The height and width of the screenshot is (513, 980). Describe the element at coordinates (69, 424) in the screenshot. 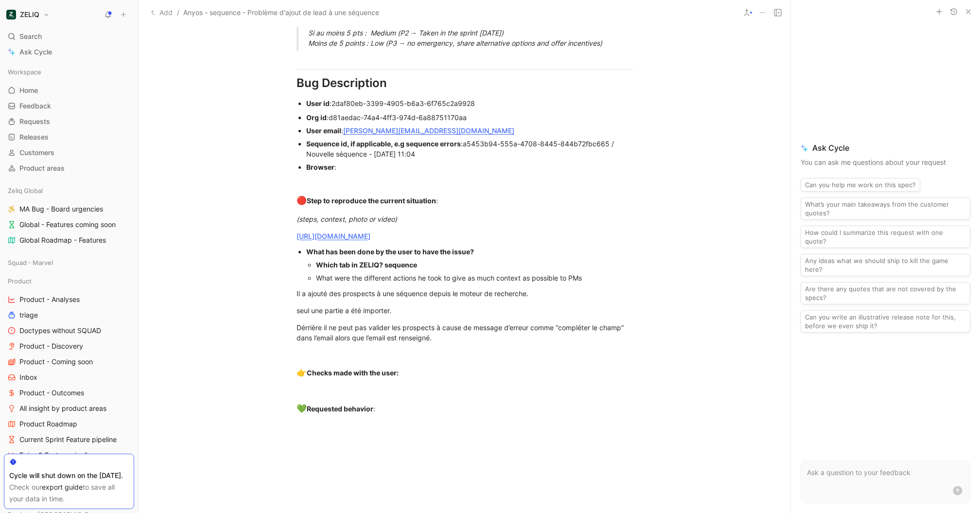

I see `a: Product Roadmap` at that location.